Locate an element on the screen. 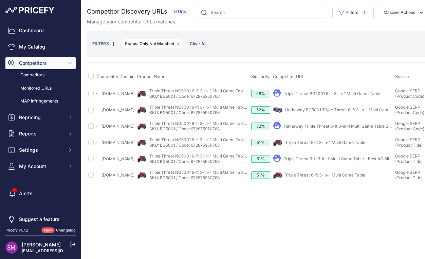  button: Settings is located at coordinates (40, 150).